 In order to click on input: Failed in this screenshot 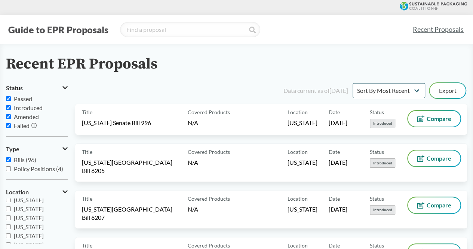, I will do `click(8, 125)`.